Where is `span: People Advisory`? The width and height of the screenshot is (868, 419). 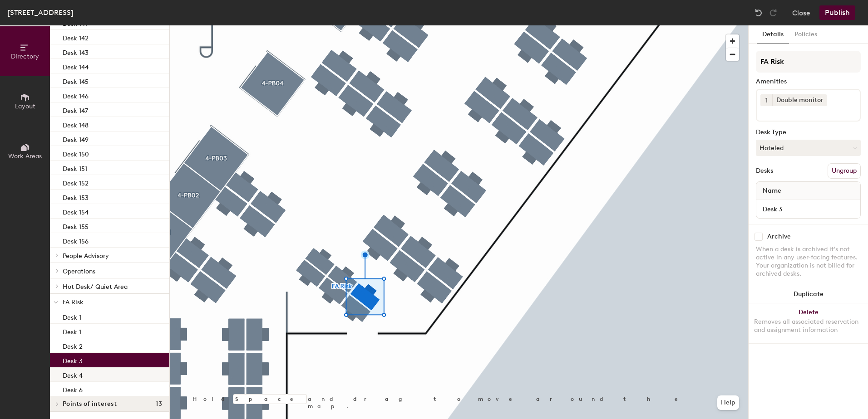
span: People Advisory is located at coordinates (86, 256).